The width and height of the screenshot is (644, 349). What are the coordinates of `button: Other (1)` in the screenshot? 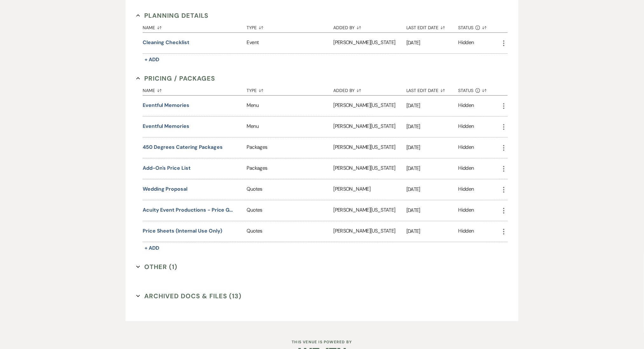 It's located at (157, 267).